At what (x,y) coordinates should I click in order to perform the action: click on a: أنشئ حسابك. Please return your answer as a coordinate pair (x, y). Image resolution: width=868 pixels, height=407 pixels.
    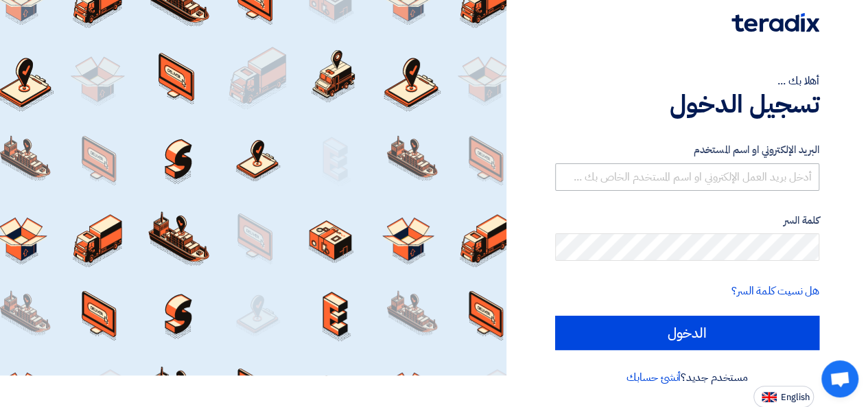
    Looking at the image, I should click on (653, 378).